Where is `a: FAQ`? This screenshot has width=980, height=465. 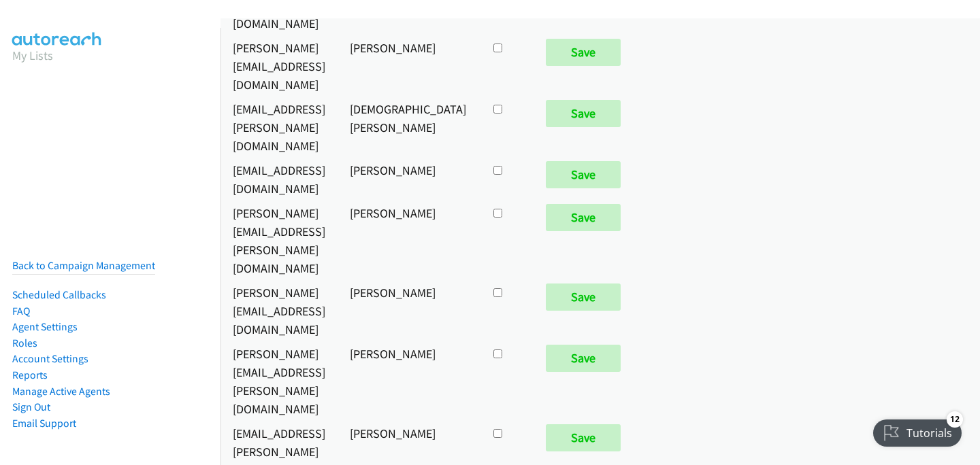 a: FAQ is located at coordinates (21, 310).